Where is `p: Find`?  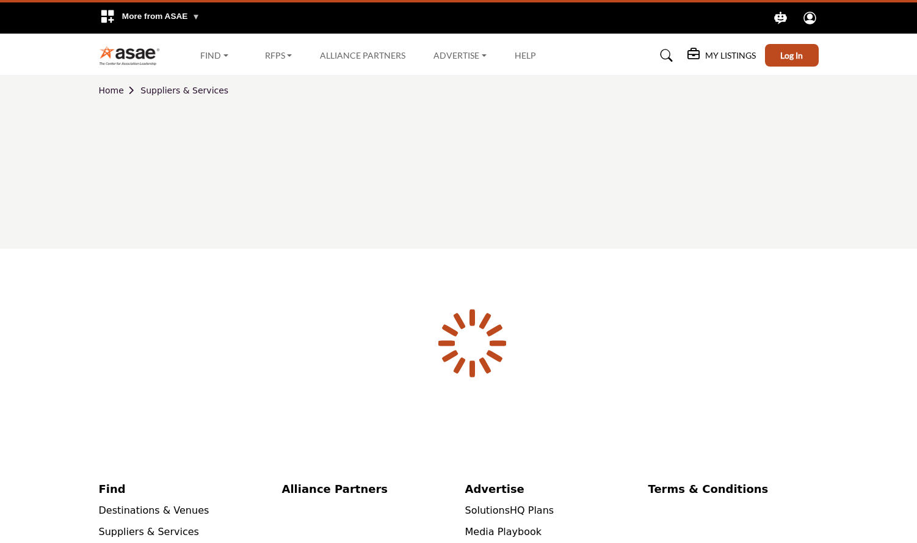 p: Find is located at coordinates (184, 488).